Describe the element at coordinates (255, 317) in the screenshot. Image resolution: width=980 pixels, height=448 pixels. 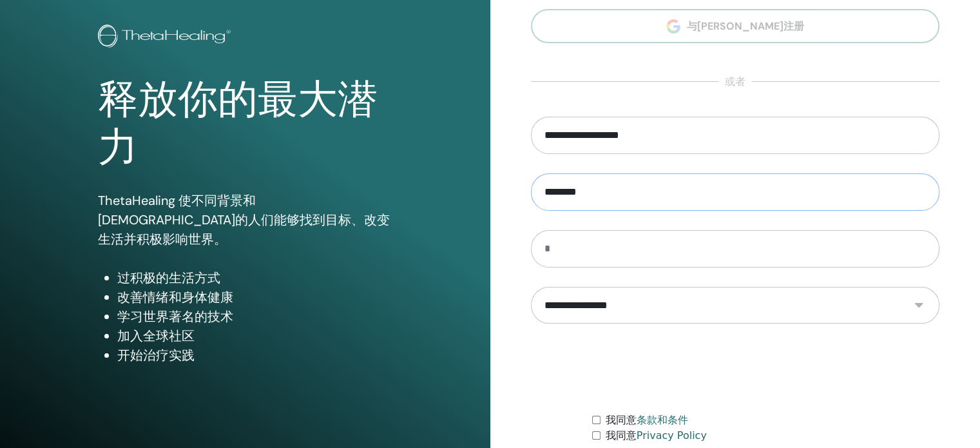
I see `li: 学习世界著名的技术` at that location.